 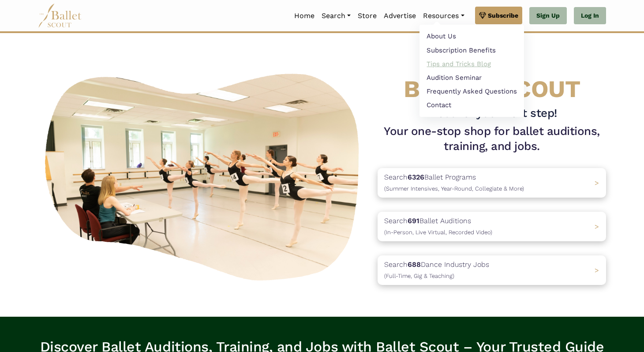 What do you see at coordinates (491, 183) in the screenshot?
I see `a: Search6326Ballet Programs(Summer Intensives, Year-Round, Collegiate & More)>` at bounding box center [491, 183].